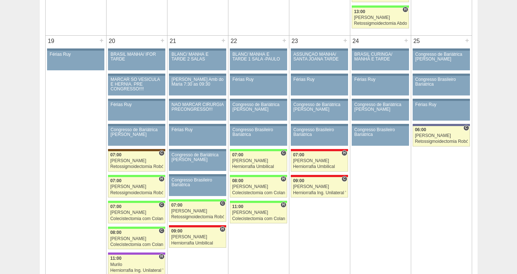 The image size is (517, 274). Describe the element at coordinates (197, 57) in the screenshot. I see `div: BLANC/ MANHÃ E TARDE 2 SALAS` at that location.